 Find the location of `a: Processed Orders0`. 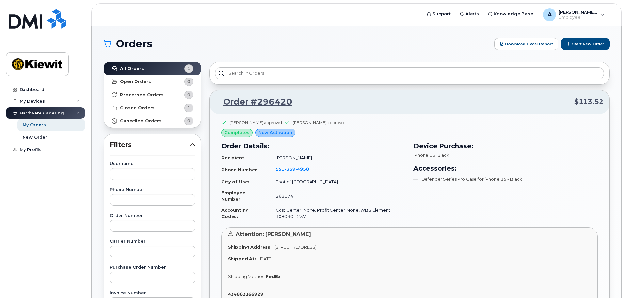

a: Processed Orders0 is located at coordinates (153, 95).